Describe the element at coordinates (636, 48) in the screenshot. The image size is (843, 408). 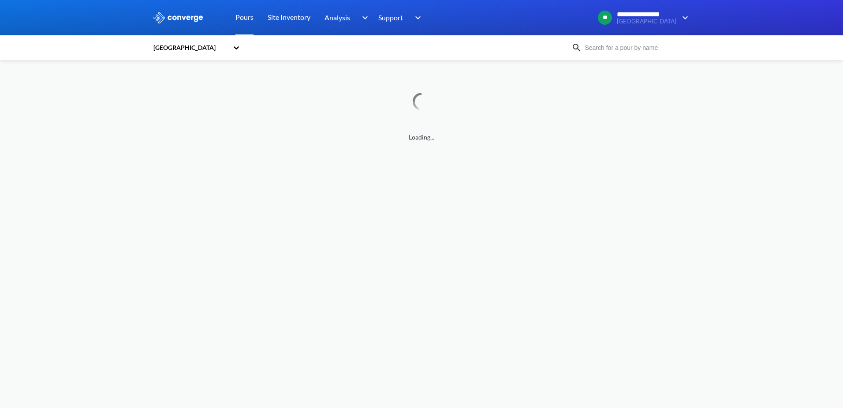
I see `input: Search for a pour by name` at that location.